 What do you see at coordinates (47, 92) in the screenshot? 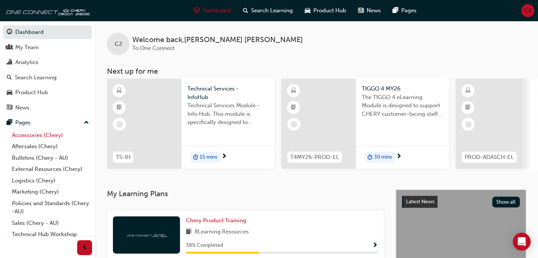
I see `a: Product Hub` at bounding box center [47, 92].